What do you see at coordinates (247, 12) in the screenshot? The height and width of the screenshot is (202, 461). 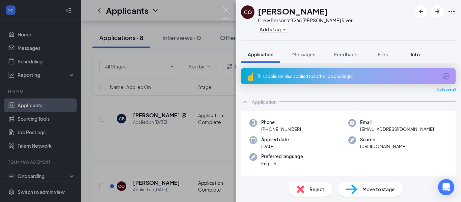 I see `div: CO` at bounding box center [247, 12].